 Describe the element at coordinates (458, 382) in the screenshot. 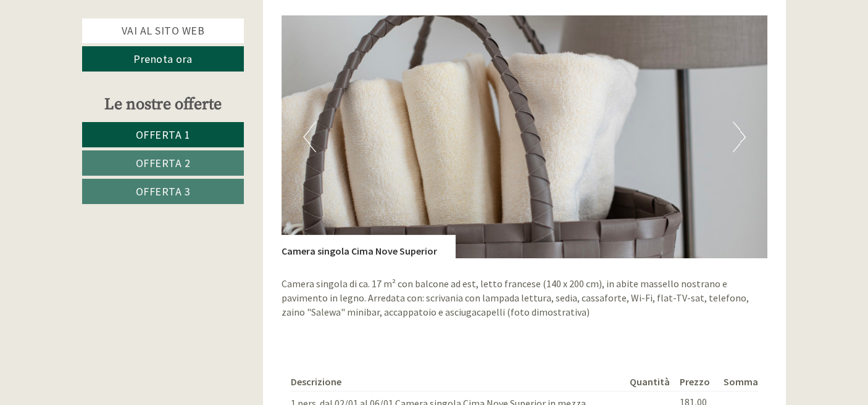

I see `th: Descrizione` at that location.